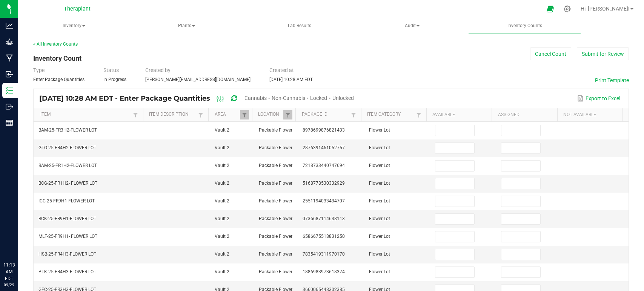 The image size is (644, 291). Describe the element at coordinates (9, 90) in the screenshot. I see `inline-svg: Inventory` at that location.